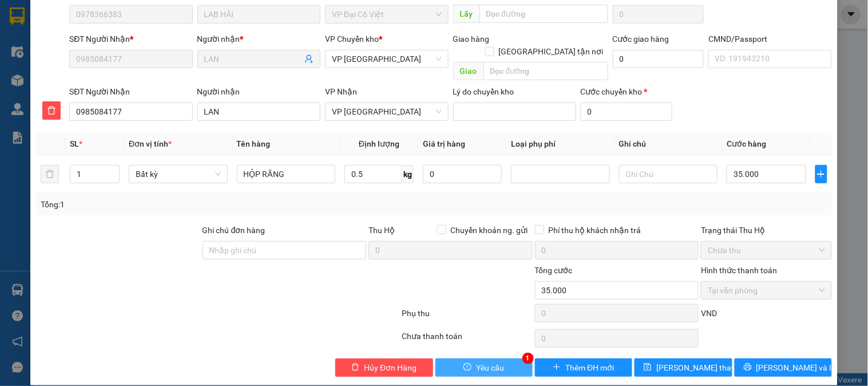 The width and height of the screenshot is (868, 386). Describe the element at coordinates (659, 15) in the screenshot. I see `input: Cước lấy hàng` at that location.